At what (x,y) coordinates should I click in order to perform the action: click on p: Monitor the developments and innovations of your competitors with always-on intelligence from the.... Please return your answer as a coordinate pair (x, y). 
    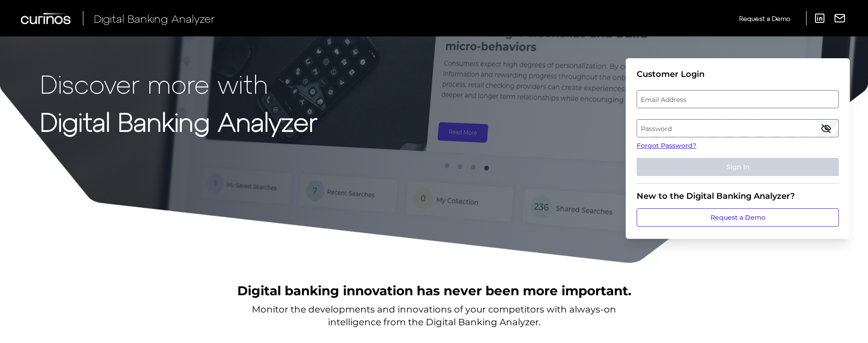
    Looking at the image, I should click on (434, 316).